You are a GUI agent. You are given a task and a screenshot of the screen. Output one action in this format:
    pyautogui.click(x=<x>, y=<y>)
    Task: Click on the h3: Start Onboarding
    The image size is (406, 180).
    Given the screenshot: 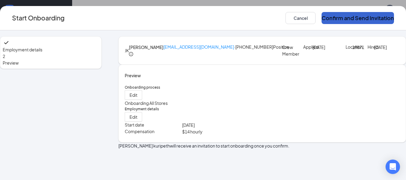 What is the action you would take?
    pyautogui.click(x=38, y=18)
    